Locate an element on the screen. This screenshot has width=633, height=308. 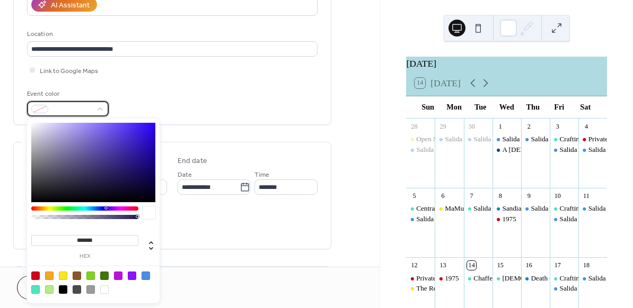
button: Cancel is located at coordinates (49, 288).